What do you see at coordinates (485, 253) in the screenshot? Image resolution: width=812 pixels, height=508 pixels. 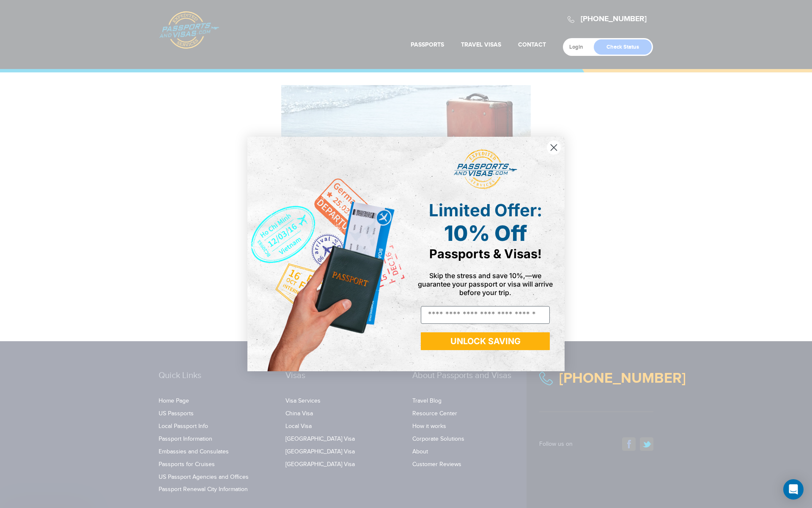 I see `span: Passports & Visas!` at bounding box center [485, 253].